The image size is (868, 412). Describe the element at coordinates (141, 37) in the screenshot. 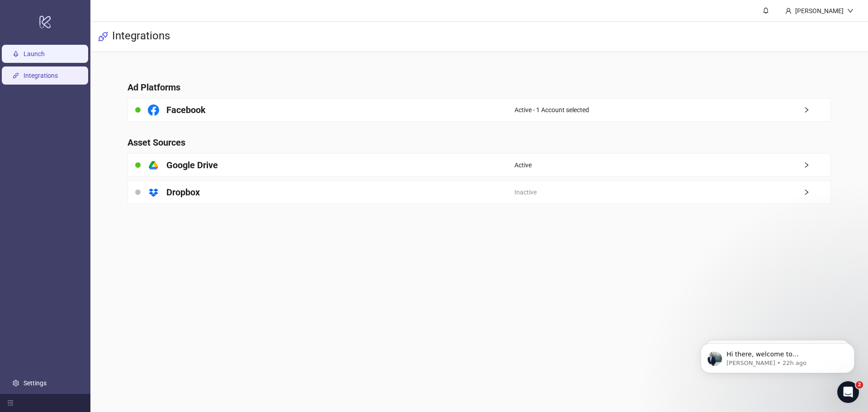

I see `h3: Integrations` at that location.